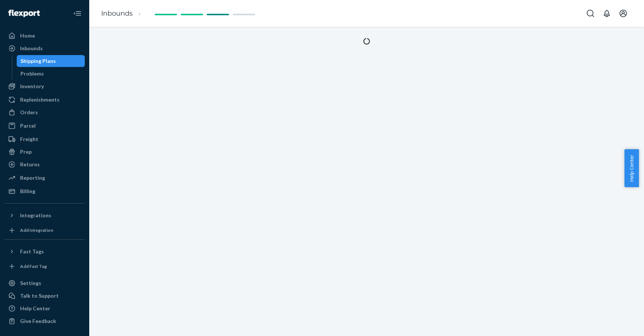 Image resolution: width=644 pixels, height=336 pixels. I want to click on button: Integrations, so click(45, 215).